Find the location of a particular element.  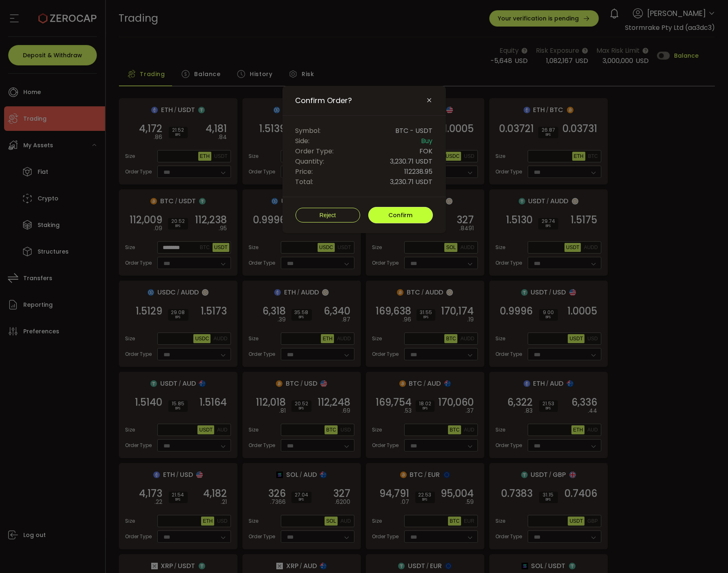

button: Confirm is located at coordinates (400, 215).